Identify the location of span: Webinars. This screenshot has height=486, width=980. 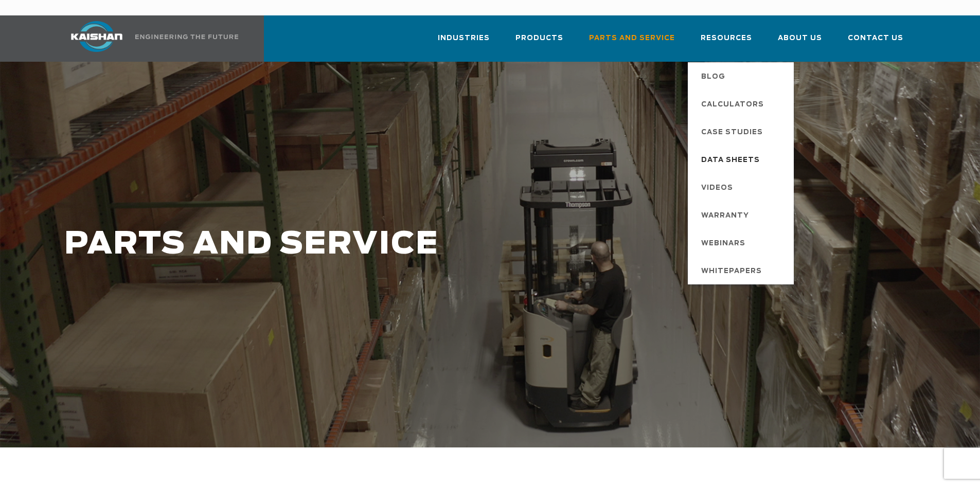
(724, 244).